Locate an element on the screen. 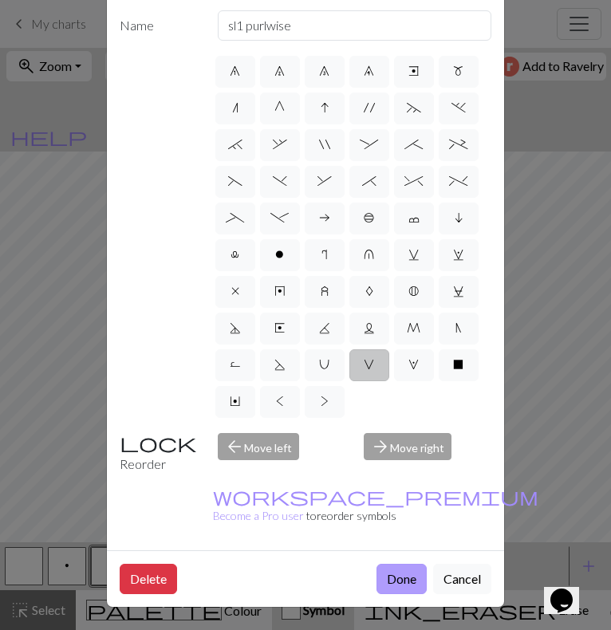 The image size is (611, 630). span: Y is located at coordinates (234, 401).